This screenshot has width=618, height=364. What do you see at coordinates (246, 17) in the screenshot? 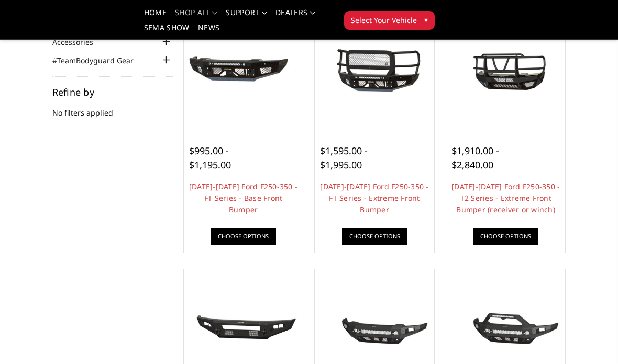
I see `a: Support` at bounding box center [246, 17].